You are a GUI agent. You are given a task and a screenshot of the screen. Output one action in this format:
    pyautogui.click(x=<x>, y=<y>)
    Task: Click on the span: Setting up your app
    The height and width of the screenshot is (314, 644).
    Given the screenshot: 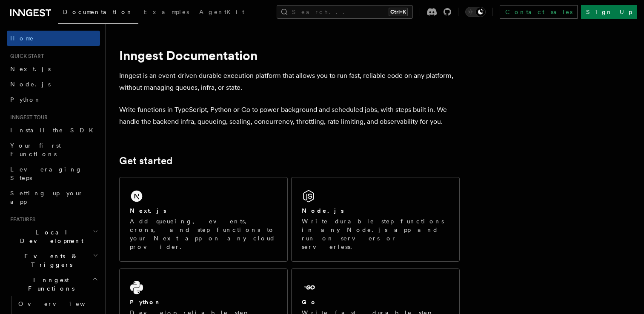 What is the action you would take?
    pyautogui.click(x=47, y=197)
    